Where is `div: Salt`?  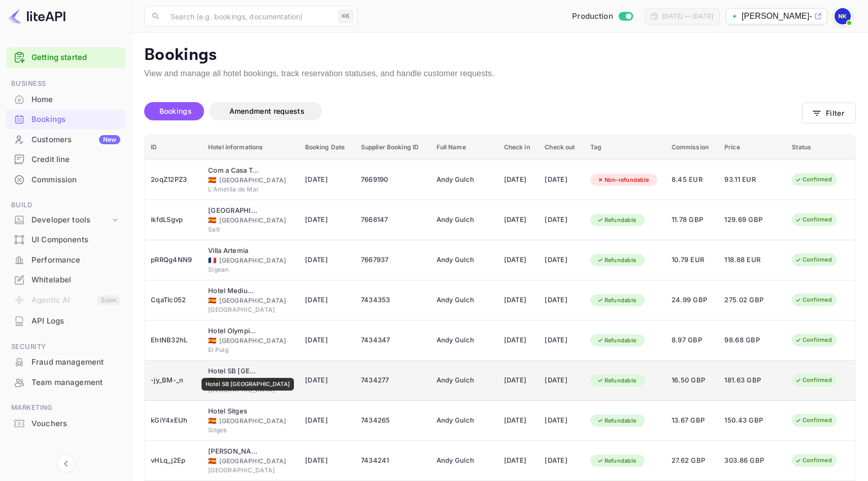
div: Salt is located at coordinates (250, 230).